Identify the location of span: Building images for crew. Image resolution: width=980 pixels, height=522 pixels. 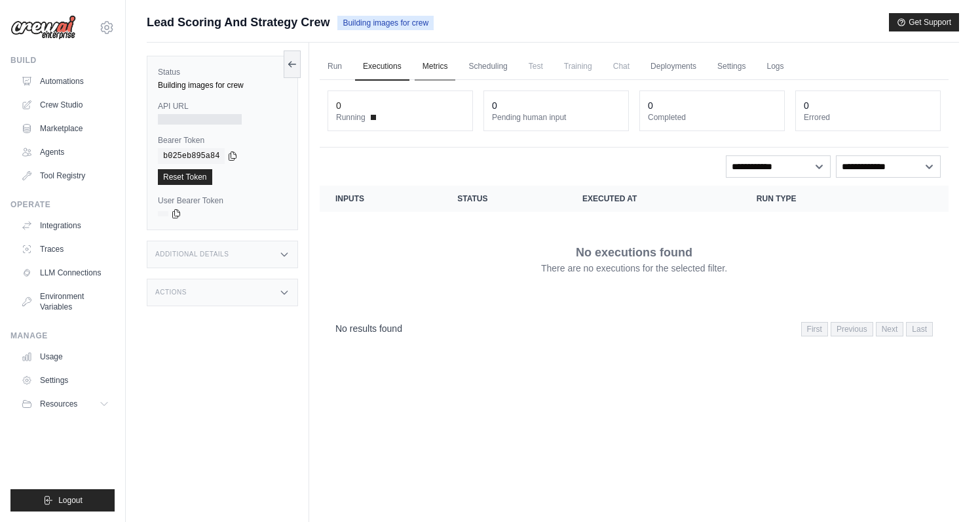
(385, 23).